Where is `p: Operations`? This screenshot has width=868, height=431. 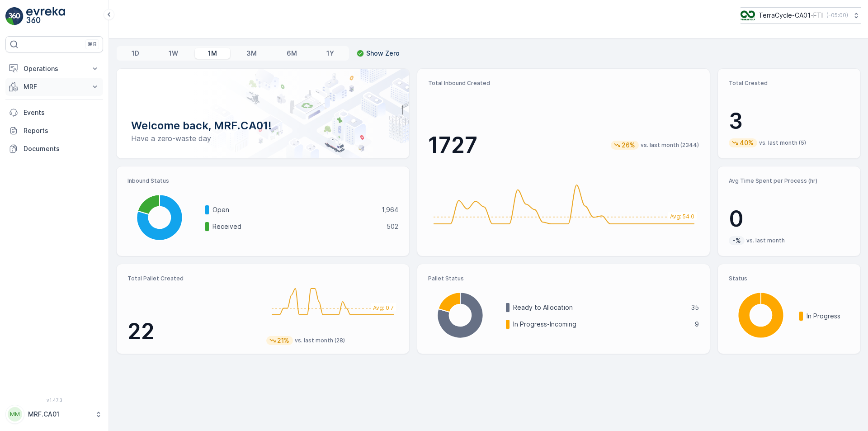 p: Operations is located at coordinates (54, 68).